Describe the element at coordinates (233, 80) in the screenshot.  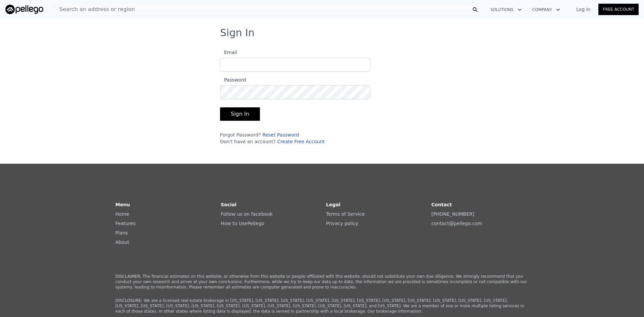
I see `span: Password` at that location.